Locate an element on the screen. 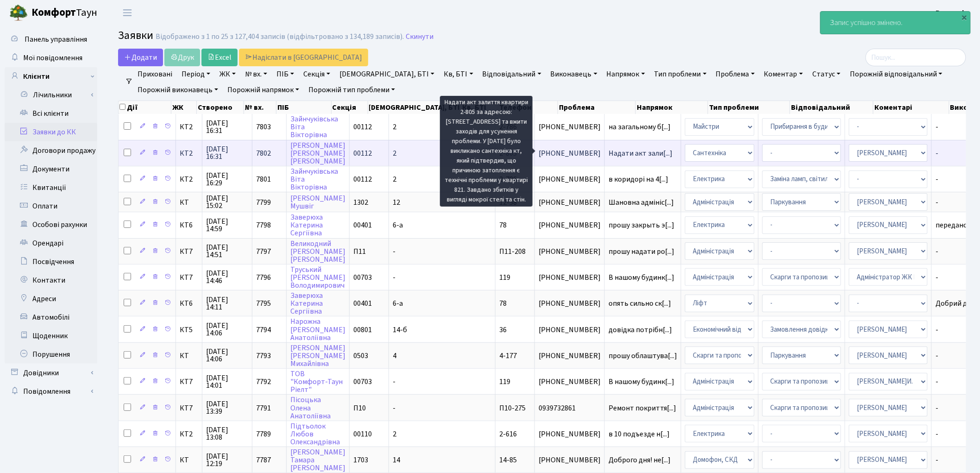 The height and width of the screenshot is (473, 980). a: Адреси is located at coordinates (51, 299).